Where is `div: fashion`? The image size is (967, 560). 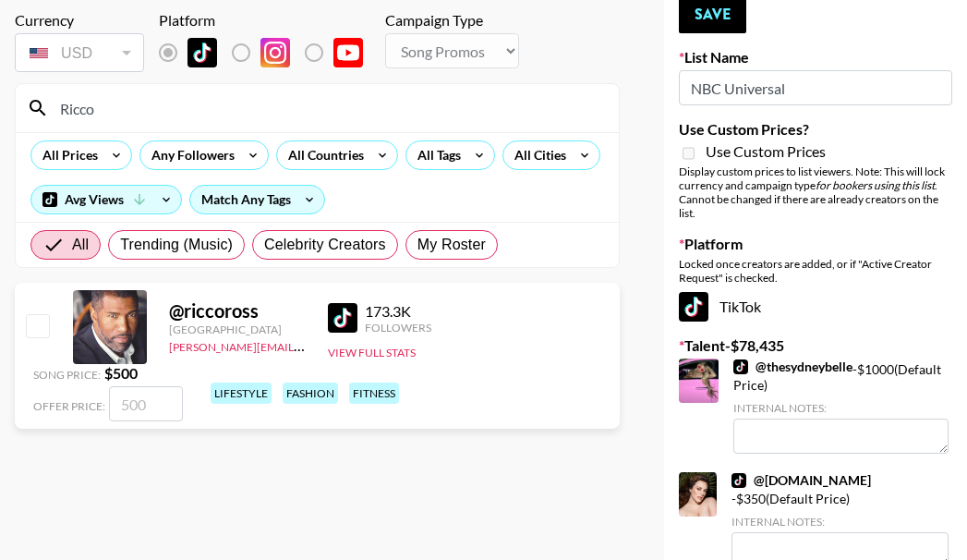 div: fashion is located at coordinates (310, 393).